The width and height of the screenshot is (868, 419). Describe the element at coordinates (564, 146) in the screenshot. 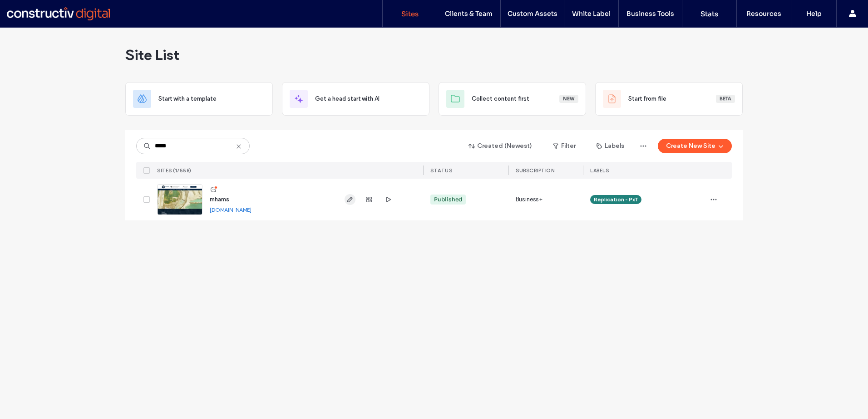

I see `button: Filter` at that location.